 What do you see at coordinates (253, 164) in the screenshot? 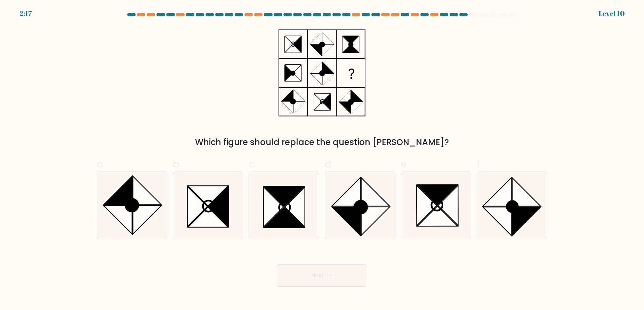
I see `span: c.` at bounding box center [253, 164].